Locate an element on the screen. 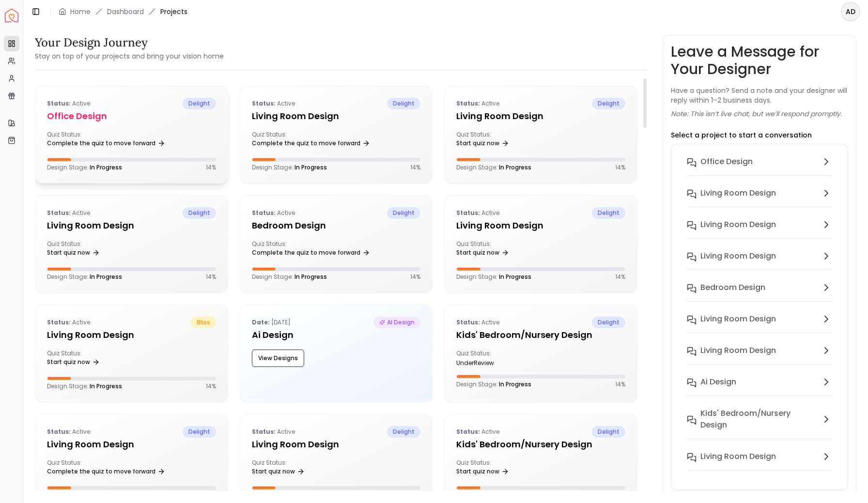  a: Spacejoy is located at coordinates (12, 16).